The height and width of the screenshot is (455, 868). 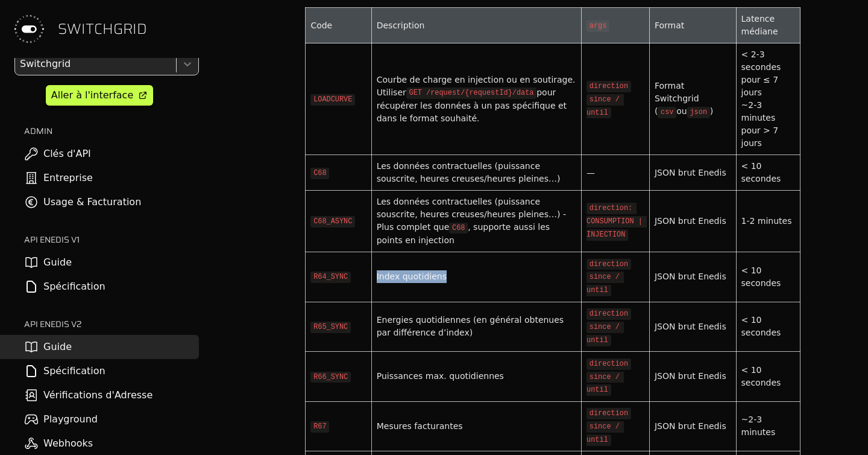 I want to click on div: Courbe de charge en injection ou en soutirage. Utiliser pour récupérer les données à un pas spéci..., so click(x=477, y=99).